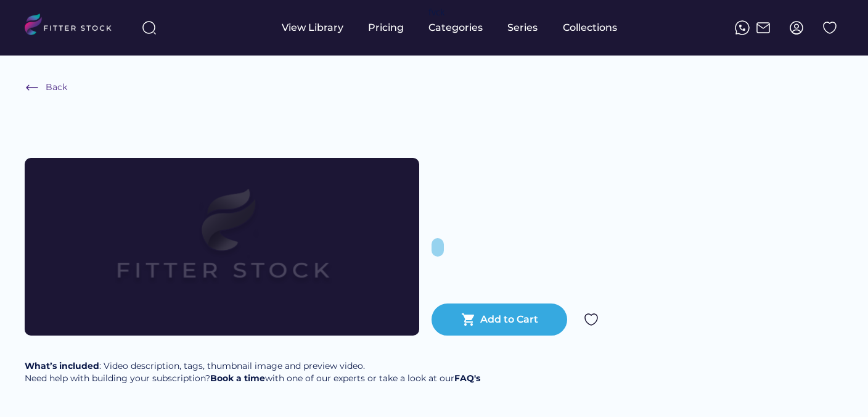 The image size is (868, 417). Describe the element at coordinates (742, 28) in the screenshot. I see `img: meteor-icons_whatsapp%20%281%29.svg` at that location.